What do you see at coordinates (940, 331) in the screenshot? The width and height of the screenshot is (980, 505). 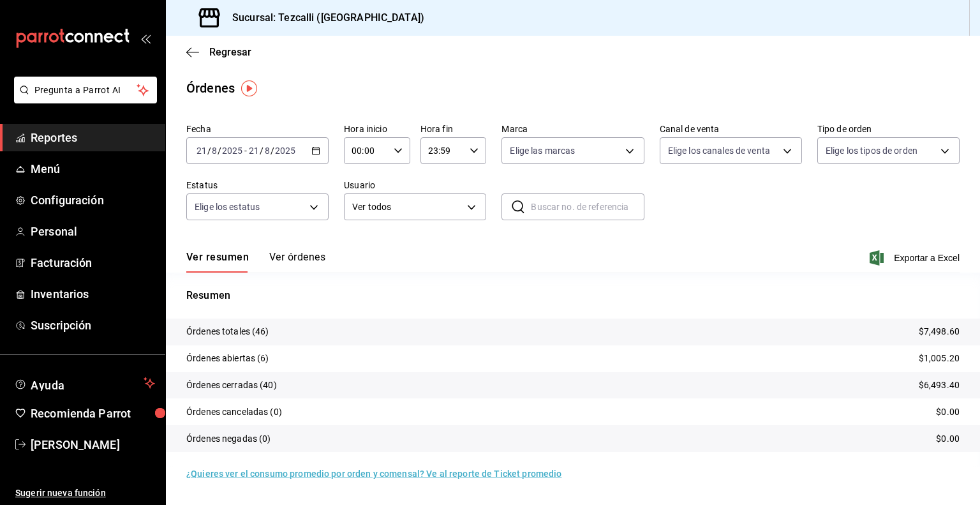 I see `p: $7,498.60` at bounding box center [940, 331].